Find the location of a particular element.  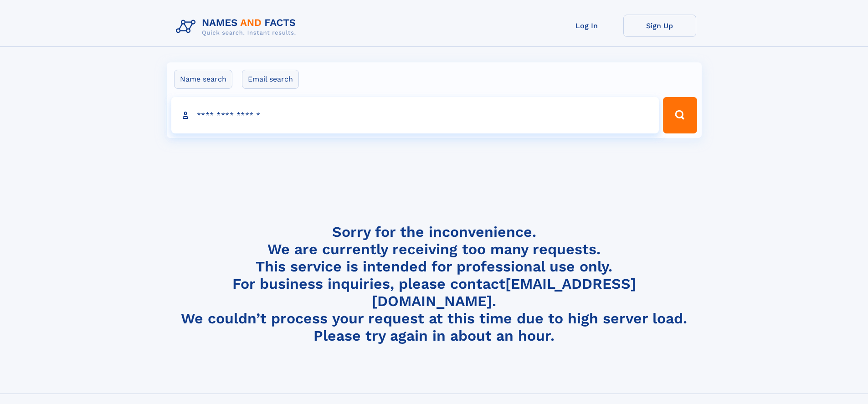

input: search input is located at coordinates (415, 116).